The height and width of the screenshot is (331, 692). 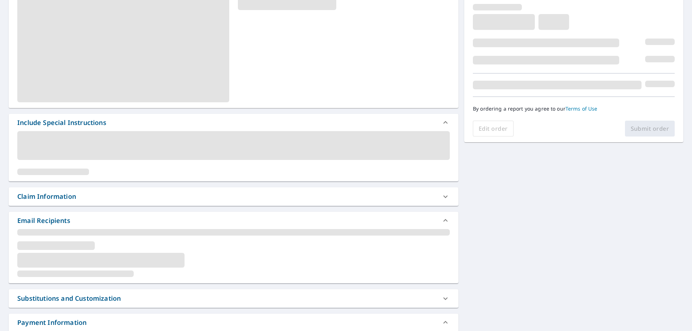 I want to click on a: Terms of Use, so click(x=581, y=108).